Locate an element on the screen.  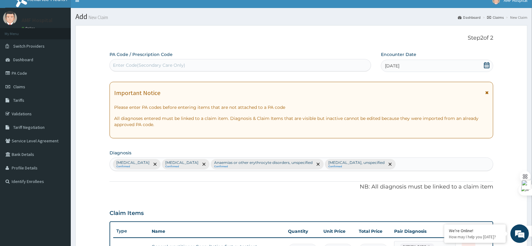
h1: Add is located at coordinates (301, 17).